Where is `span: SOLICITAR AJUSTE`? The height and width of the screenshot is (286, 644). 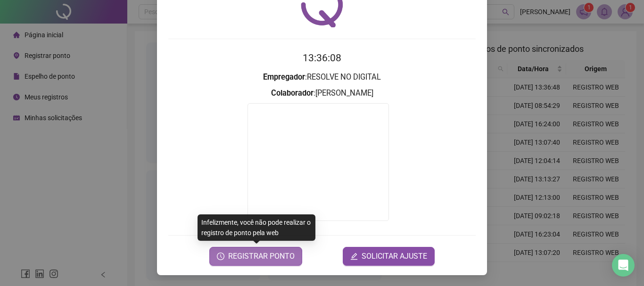
span: SOLICITAR AJUSTE is located at coordinates (394, 256).